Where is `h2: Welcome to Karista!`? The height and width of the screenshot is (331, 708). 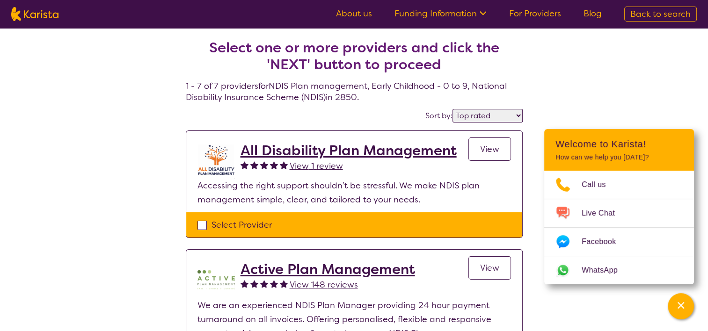
h2: Welcome to Karista! is located at coordinates (619, 144).